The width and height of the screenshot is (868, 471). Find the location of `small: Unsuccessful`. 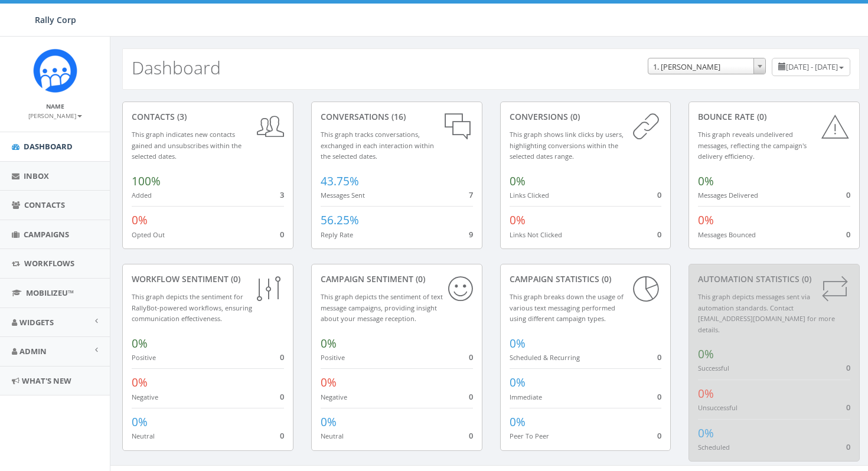

small: Unsuccessful is located at coordinates (717, 407).